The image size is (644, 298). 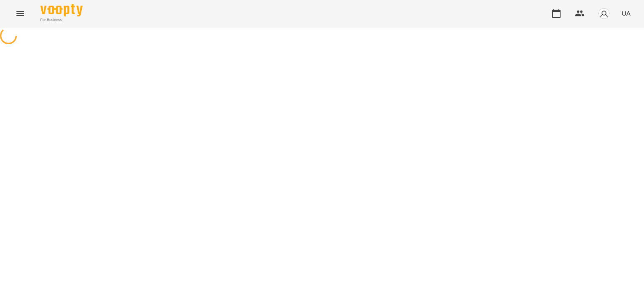 I want to click on span: For Business, so click(x=62, y=20).